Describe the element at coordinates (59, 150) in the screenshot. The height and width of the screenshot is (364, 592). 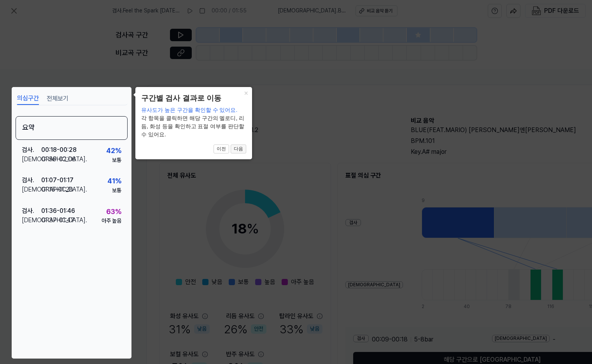
I see `div: 00:18 - 00:28` at that location.